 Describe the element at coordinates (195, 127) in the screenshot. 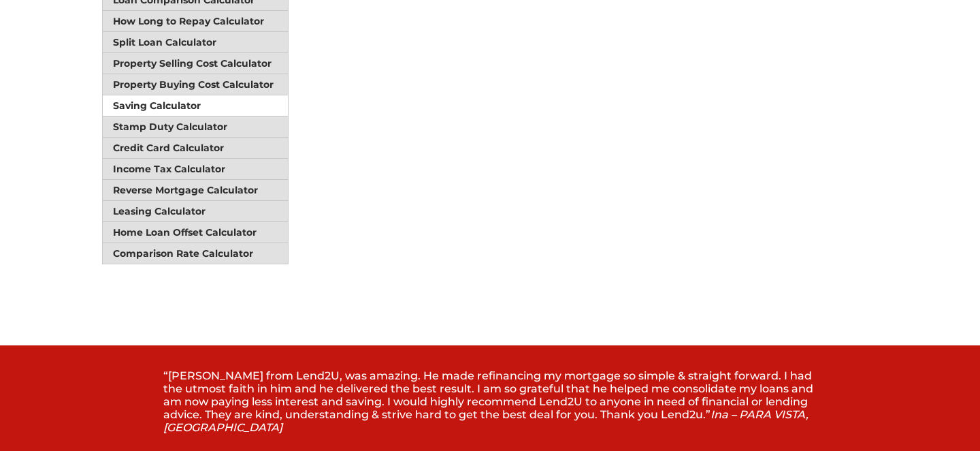

I see `a: Stamp Duty Calculator` at that location.